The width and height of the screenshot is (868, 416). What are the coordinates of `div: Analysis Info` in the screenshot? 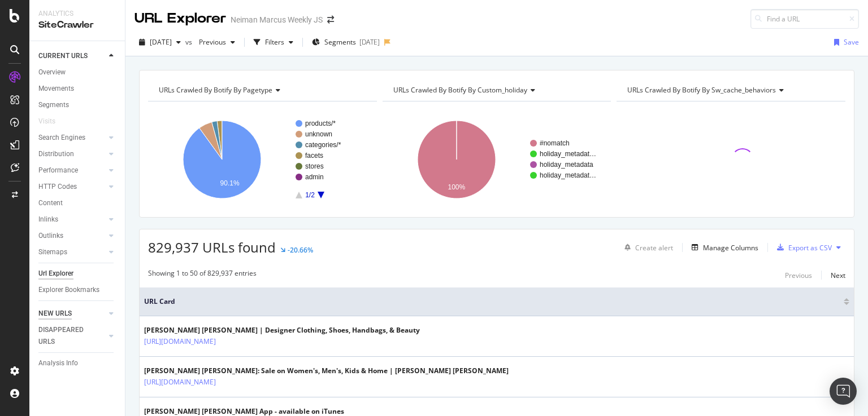 It's located at (59, 363).